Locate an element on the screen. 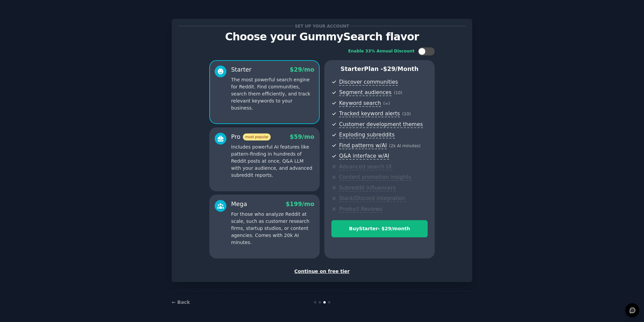 The width and height of the screenshot is (644, 322). span: Content promotion insights is located at coordinates (375, 177).